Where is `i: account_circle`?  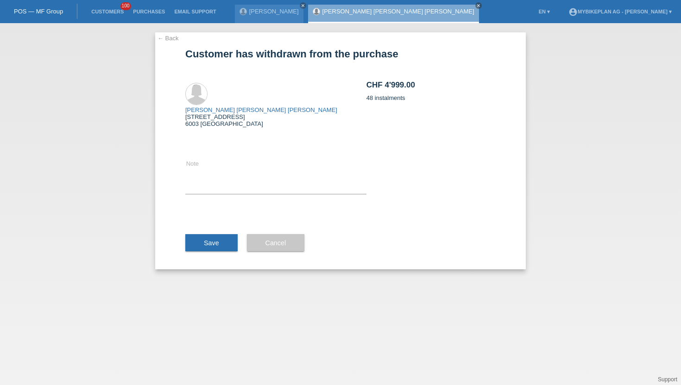 i: account_circle is located at coordinates (573, 12).